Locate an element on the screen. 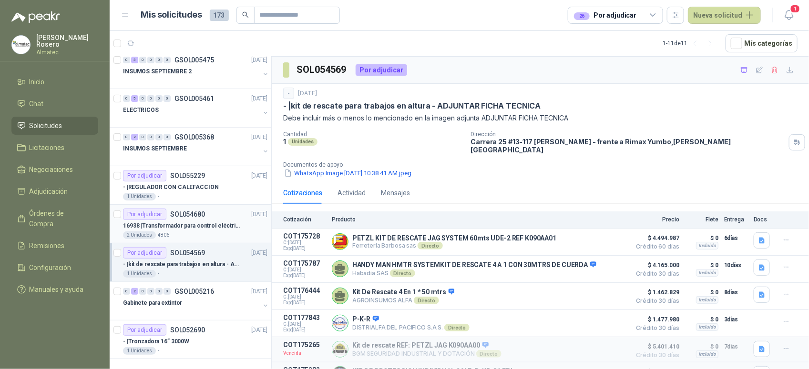  span: $ 1.462.829 is located at coordinates (655, 293).